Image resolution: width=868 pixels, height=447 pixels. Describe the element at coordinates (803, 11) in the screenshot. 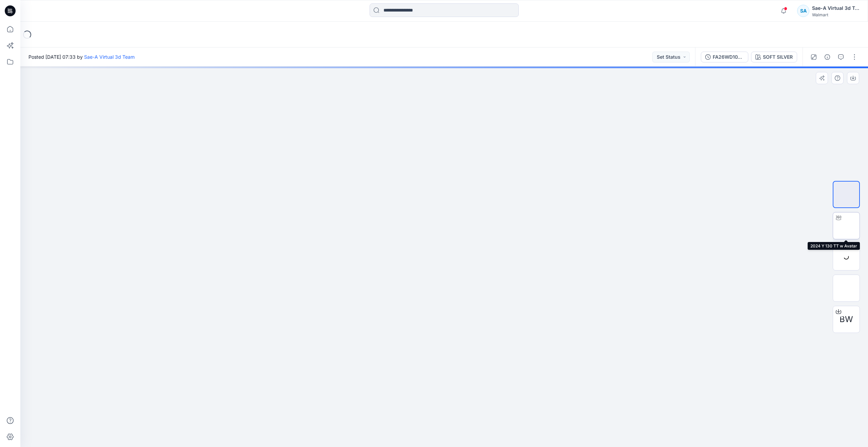

I see `div: SA` at that location.